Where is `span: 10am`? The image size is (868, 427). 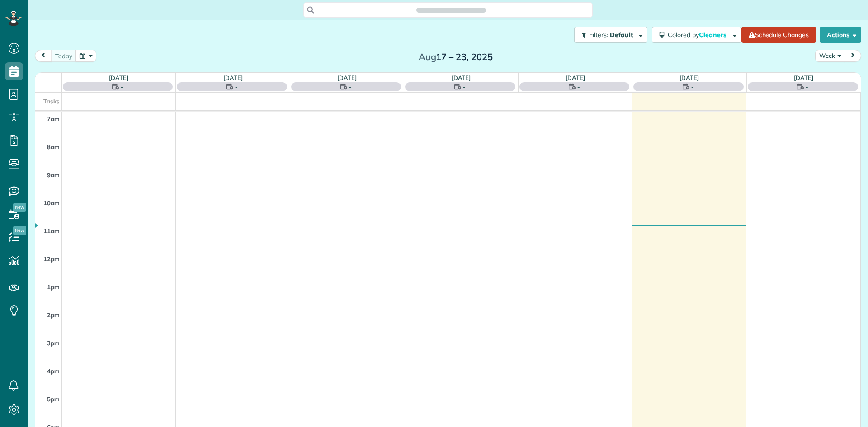
span: 10am is located at coordinates (52, 203).